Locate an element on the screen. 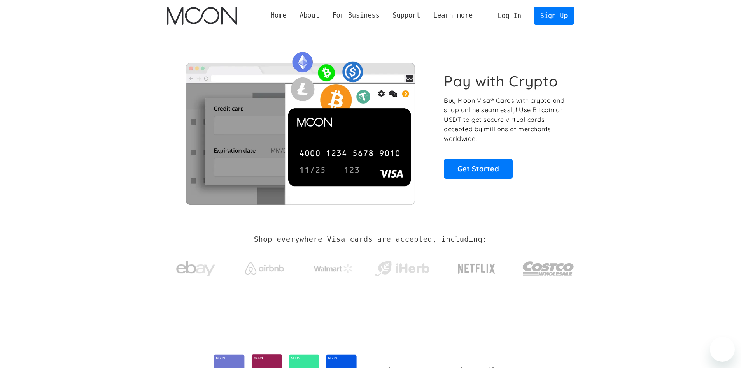 This screenshot has height=368, width=741. img: Netflix is located at coordinates (477, 269).